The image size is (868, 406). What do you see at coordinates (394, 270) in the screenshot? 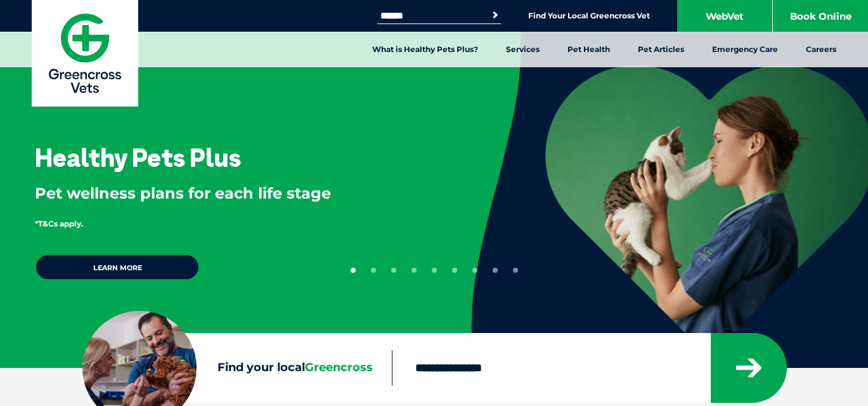
I see `button: 3 of 9` at bounding box center [394, 270].